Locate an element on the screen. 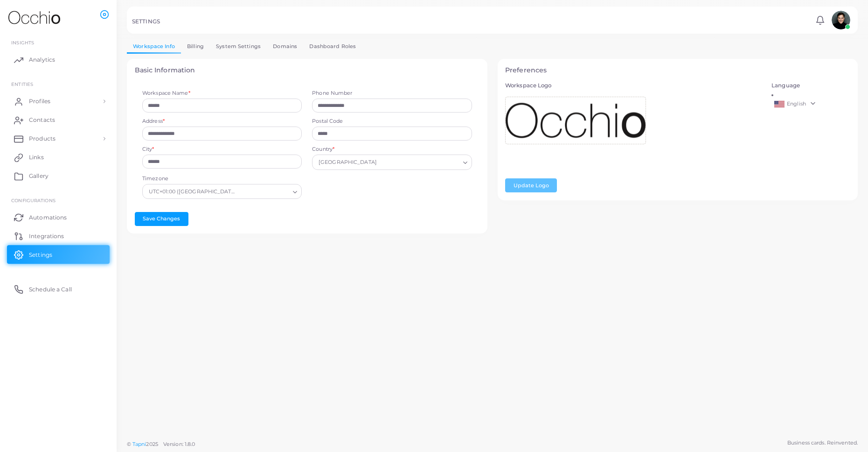 The height and width of the screenshot is (452, 868). span: Settings is located at coordinates (40, 255).